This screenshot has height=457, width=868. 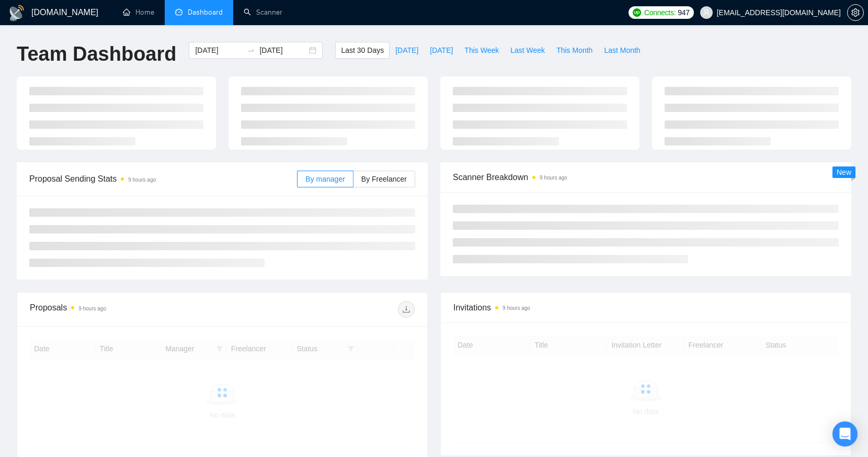 I want to click on a: setting, so click(x=855, y=12).